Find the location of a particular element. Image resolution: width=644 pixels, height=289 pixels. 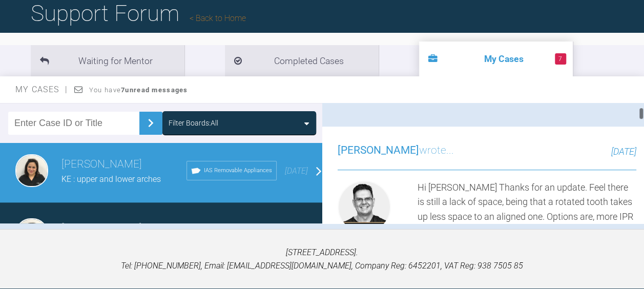

input: Enter Case ID or Title is located at coordinates (74, 123).